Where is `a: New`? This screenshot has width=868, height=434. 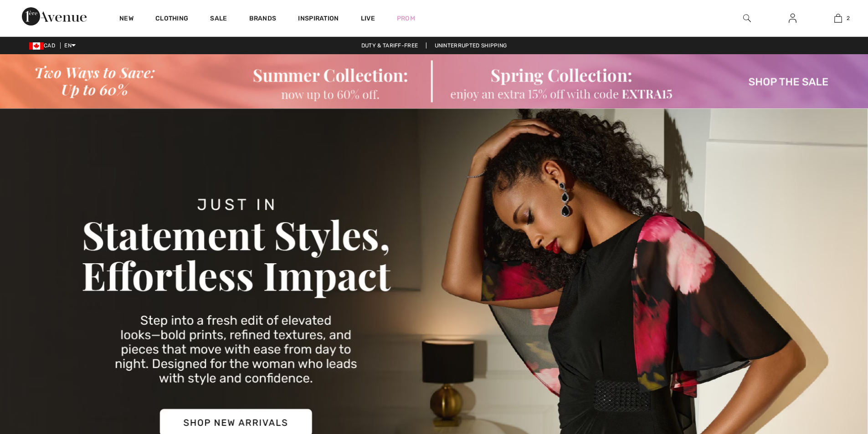 a: New is located at coordinates (126, 19).